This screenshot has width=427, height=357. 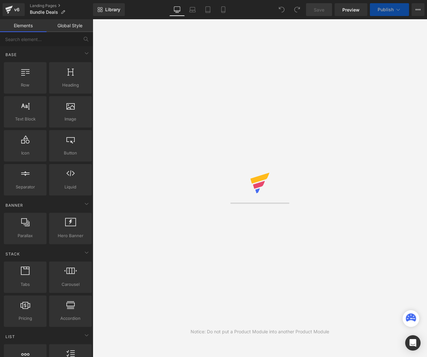 I want to click on div: Notice: Do not put a Product Module into another Product Module, so click(x=260, y=332).